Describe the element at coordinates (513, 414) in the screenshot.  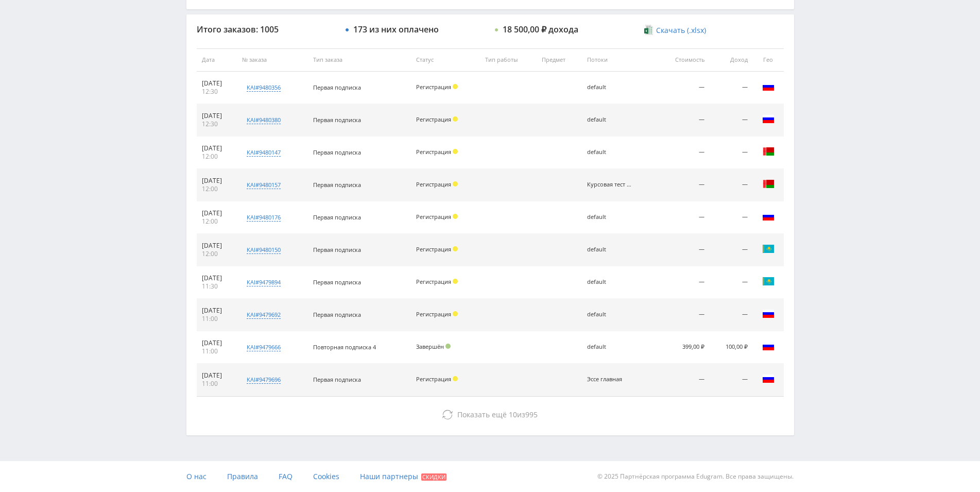
I see `span: 10` at that location.